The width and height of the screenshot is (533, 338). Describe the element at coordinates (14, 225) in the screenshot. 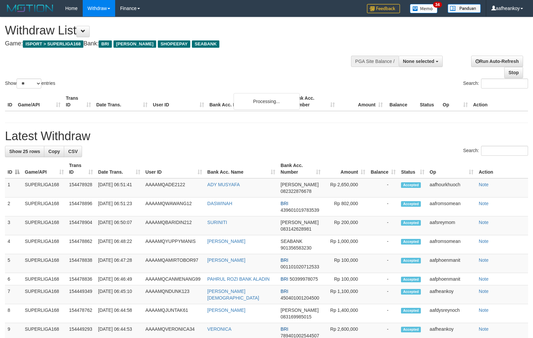

I see `td: 3` at that location.